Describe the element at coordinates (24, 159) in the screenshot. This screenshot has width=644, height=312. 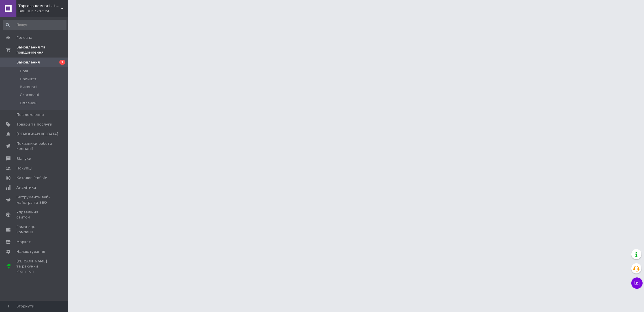
I see `span: Відгуки` at that location.